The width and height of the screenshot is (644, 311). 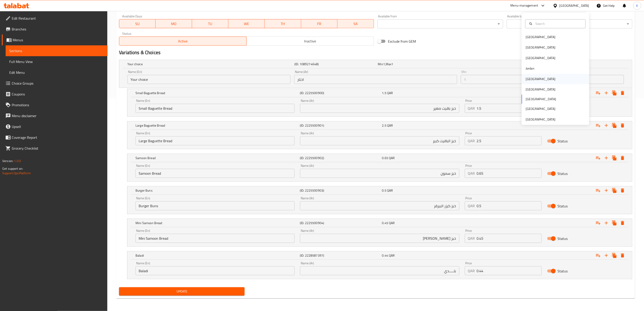 What do you see at coordinates (217, 93) in the screenshot?
I see `h5: Small Baguette Bread` at bounding box center [217, 93].